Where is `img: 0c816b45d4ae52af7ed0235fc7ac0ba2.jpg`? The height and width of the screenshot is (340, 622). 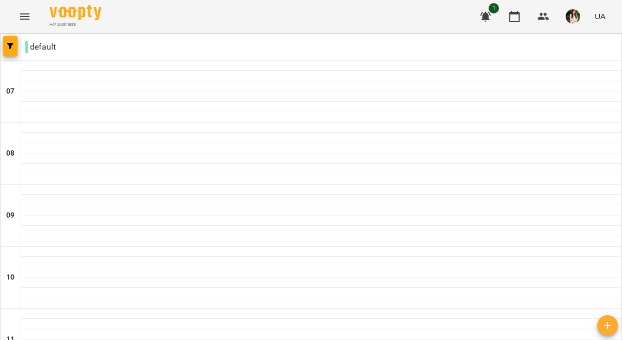
img: 0c816b45d4ae52af7ed0235fc7ac0ba2.jpg is located at coordinates (573, 17).